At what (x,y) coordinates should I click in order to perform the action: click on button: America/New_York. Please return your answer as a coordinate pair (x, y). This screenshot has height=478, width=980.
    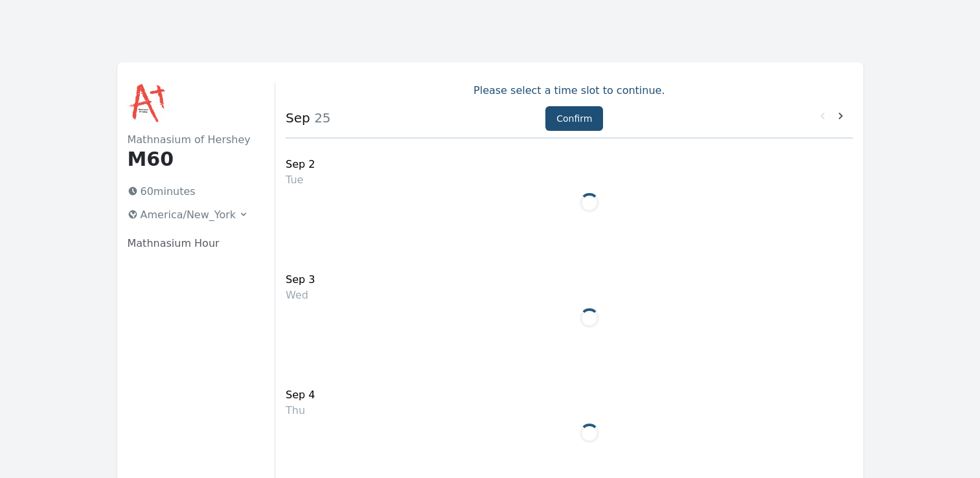
    Looking at the image, I should click on (189, 215).